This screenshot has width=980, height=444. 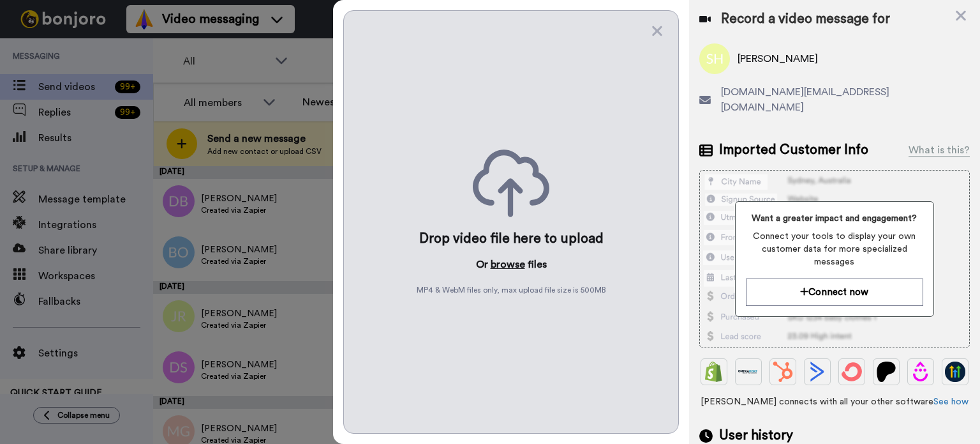 I want to click on img: ActiveCampaign, so click(x=817, y=372).